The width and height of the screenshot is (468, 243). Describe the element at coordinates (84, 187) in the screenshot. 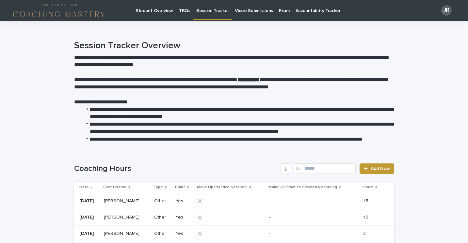

I see `p: Date` at that location.